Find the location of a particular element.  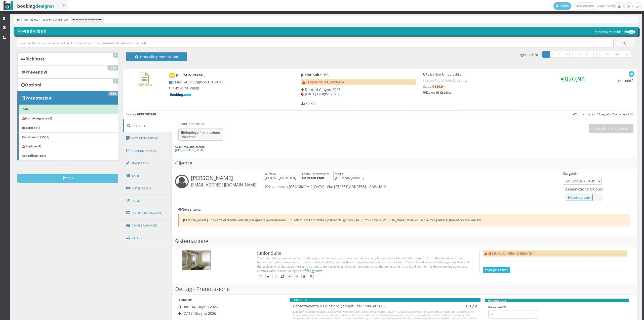

button: Cancella prenotazione is located at coordinates (611, 128).